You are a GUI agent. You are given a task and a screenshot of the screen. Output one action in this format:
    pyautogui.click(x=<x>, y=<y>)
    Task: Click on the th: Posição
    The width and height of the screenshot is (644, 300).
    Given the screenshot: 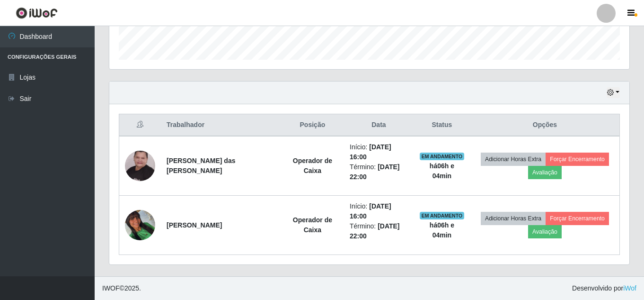 What is the action you would take?
    pyautogui.click(x=312, y=125)
    